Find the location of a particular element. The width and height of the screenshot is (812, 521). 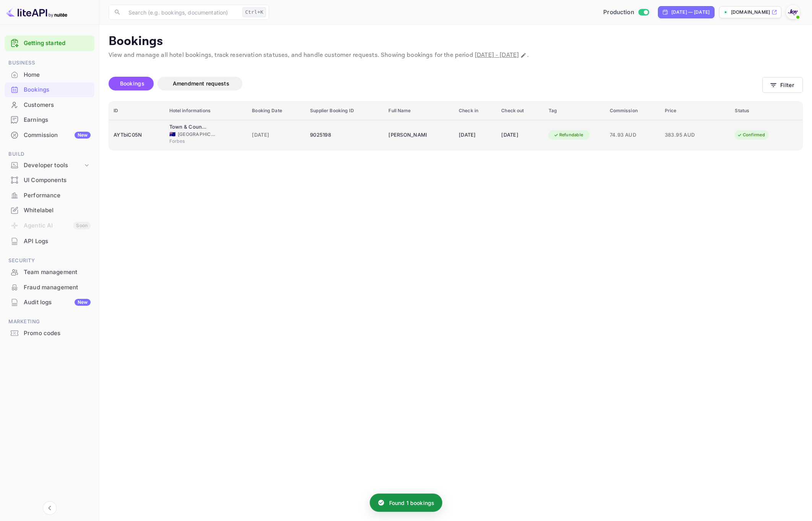

a: Performance is located at coordinates (49, 195).